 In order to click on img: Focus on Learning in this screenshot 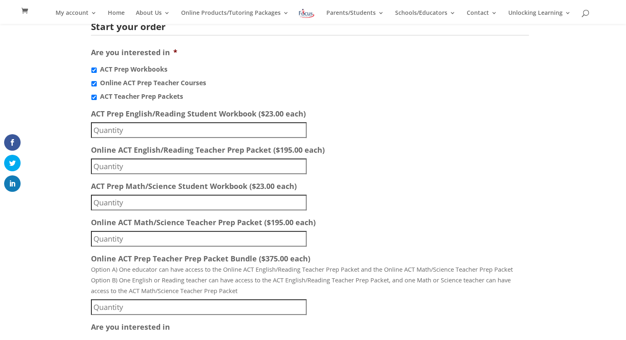, I will do `click(307, 13)`.